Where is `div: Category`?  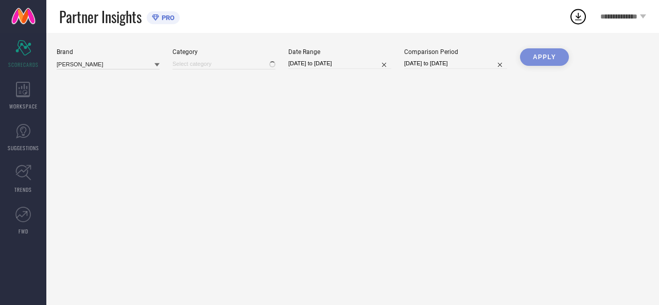
div: Category is located at coordinates (224, 52).